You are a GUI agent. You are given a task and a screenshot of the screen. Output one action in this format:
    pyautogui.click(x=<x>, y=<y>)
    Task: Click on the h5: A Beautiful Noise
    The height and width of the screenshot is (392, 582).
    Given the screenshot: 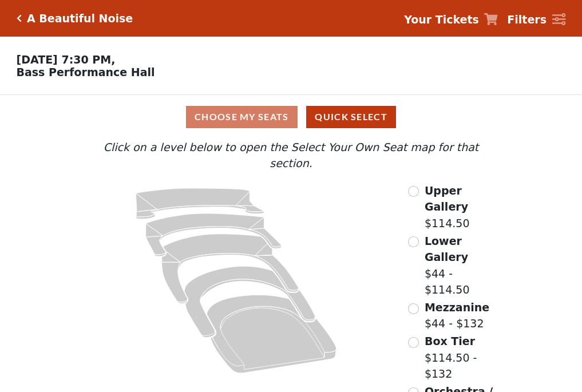 What is the action you would take?
    pyautogui.click(x=79, y=18)
    